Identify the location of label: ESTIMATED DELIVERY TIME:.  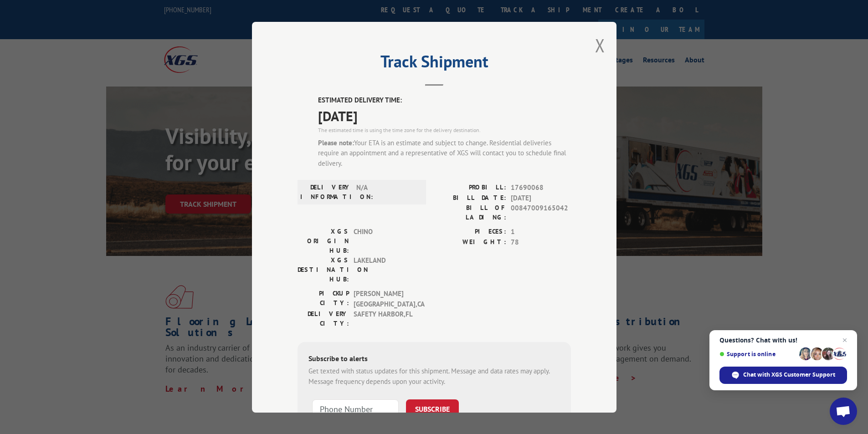
(444, 100).